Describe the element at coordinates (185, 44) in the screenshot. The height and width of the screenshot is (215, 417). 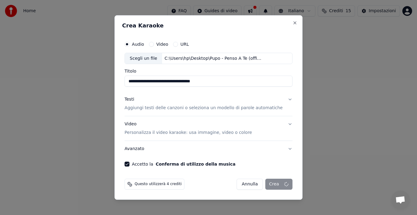
I see `label: URL` at that location.